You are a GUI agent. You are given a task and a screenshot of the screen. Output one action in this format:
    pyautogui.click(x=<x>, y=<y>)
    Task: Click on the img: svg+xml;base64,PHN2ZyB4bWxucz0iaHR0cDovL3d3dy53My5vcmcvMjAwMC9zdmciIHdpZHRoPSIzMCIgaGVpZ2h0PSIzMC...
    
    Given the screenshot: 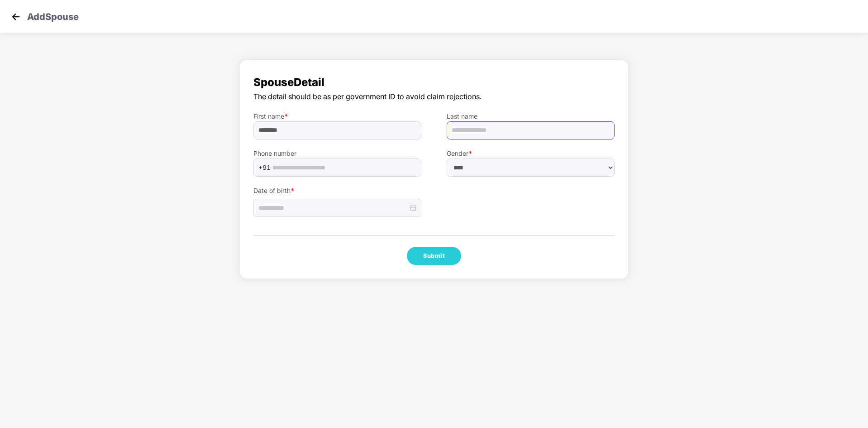 What is the action you would take?
    pyautogui.click(x=15, y=16)
    